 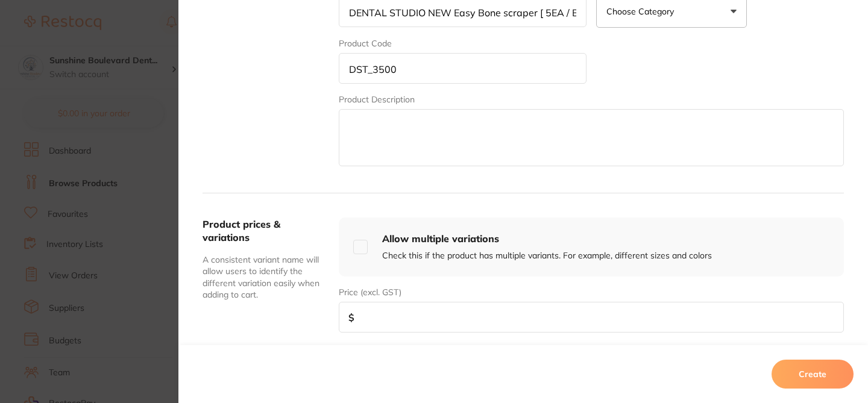 What do you see at coordinates (376, 100) in the screenshot?
I see `label: Product Description` at bounding box center [376, 100].